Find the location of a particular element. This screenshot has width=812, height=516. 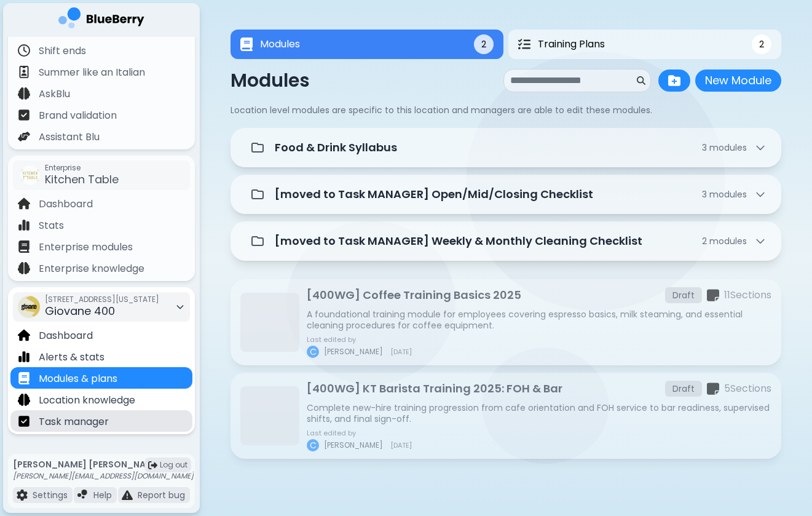

p: Alerts & stats is located at coordinates (71, 357).